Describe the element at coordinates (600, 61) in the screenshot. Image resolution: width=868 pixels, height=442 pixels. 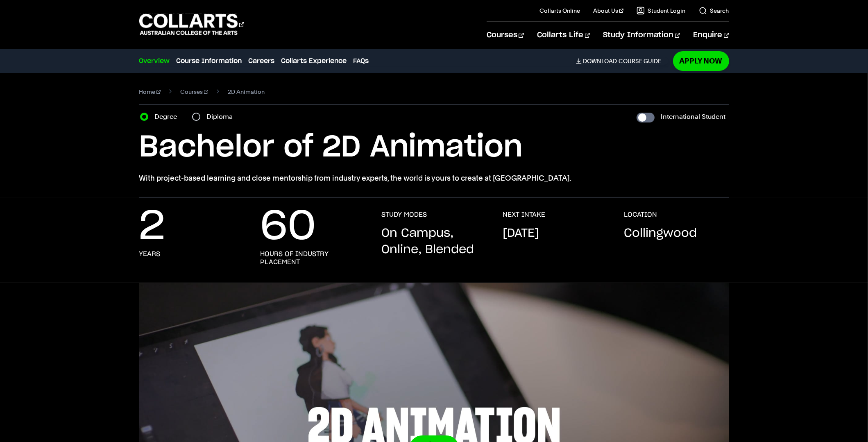
I see `span: Download` at that location.